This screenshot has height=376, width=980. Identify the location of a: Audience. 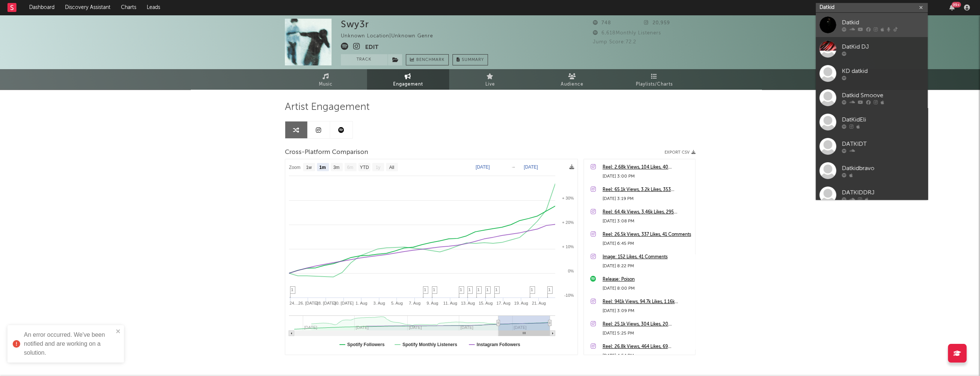
(572, 79).